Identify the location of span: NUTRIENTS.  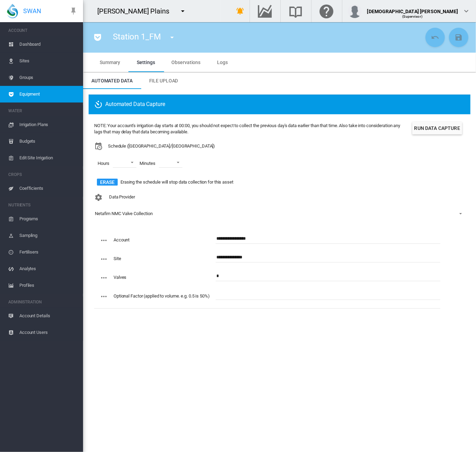
(43, 205).